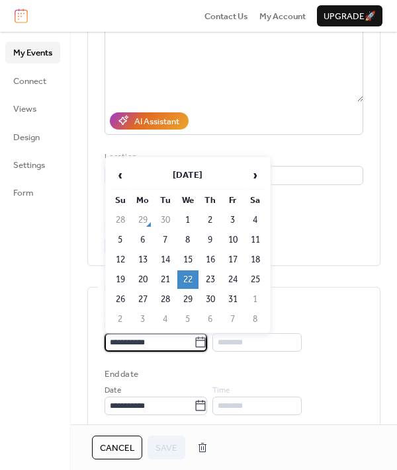 The image size is (397, 470). Describe the element at coordinates (121, 375) in the screenshot. I see `div: End date` at that location.